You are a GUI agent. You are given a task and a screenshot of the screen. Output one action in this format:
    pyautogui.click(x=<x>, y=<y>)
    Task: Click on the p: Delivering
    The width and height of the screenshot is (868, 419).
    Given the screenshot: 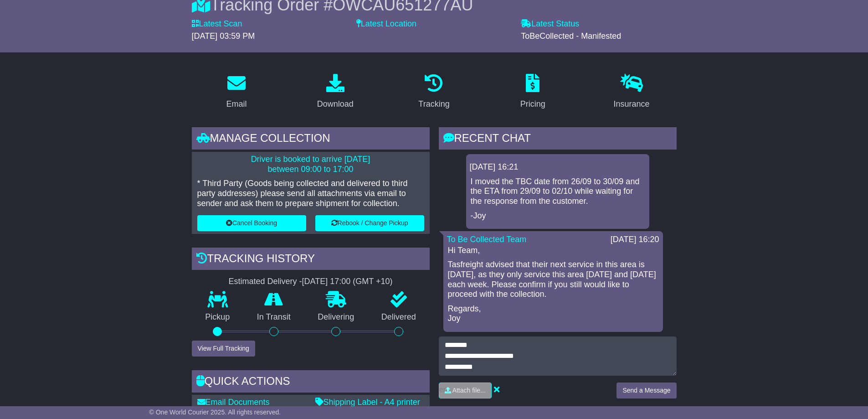 What is the action you would take?
    pyautogui.click(x=336, y=317)
    